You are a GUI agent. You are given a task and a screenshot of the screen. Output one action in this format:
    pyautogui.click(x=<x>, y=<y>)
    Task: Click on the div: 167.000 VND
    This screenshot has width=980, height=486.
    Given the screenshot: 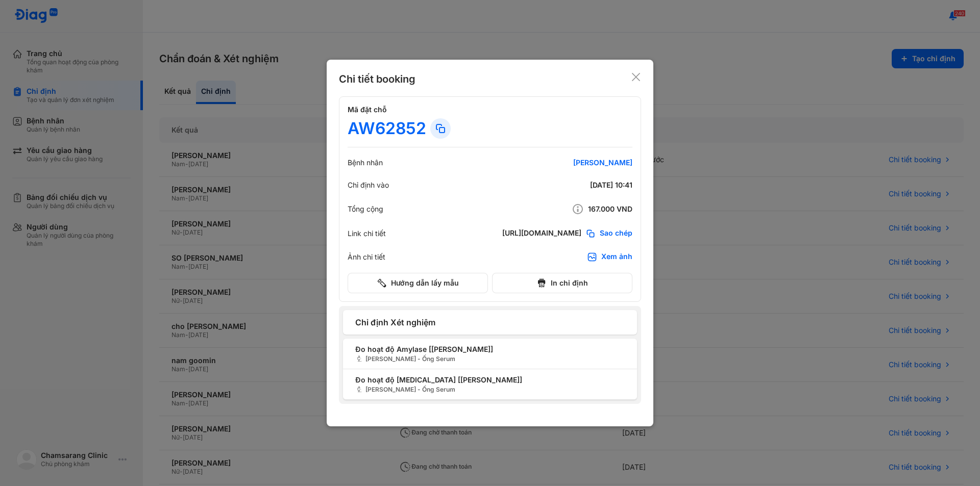 What is the action you would take?
    pyautogui.click(x=571, y=209)
    